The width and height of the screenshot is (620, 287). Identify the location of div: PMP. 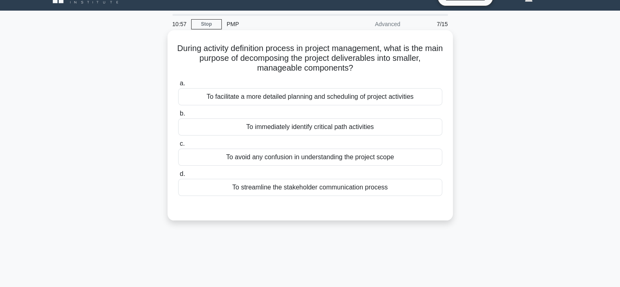
(278, 24).